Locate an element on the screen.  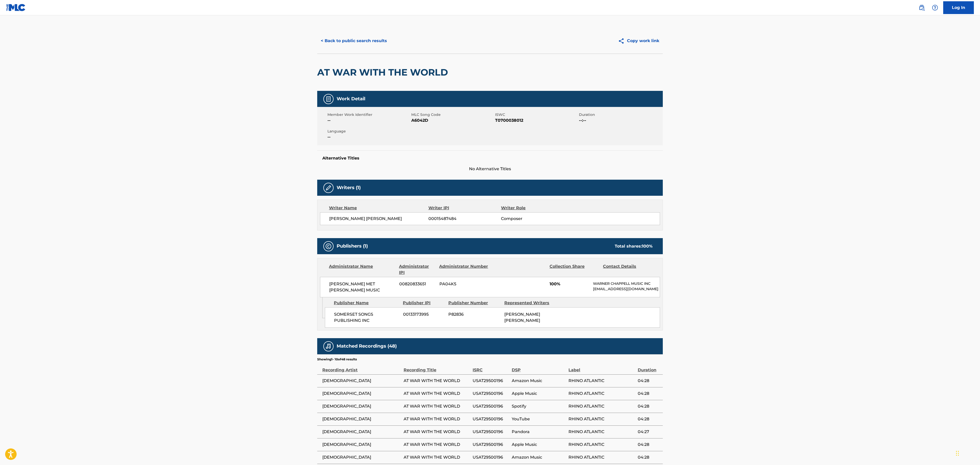
span: ISWC is located at coordinates (536, 115).